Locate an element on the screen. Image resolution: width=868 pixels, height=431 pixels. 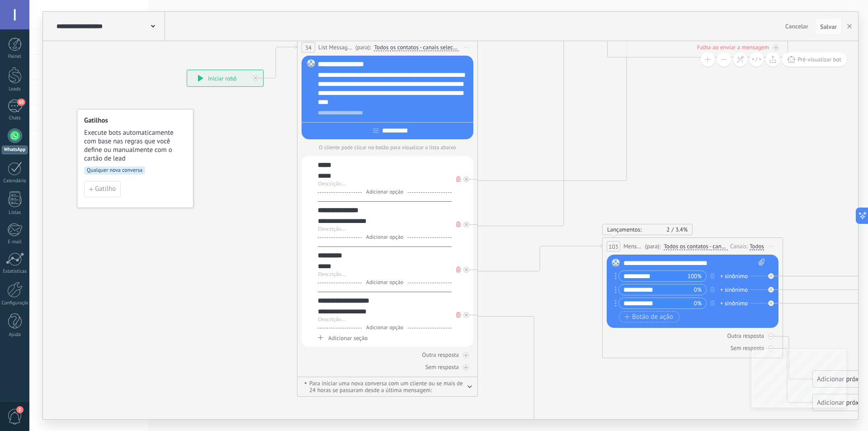
div: Leads is located at coordinates (15, 89).